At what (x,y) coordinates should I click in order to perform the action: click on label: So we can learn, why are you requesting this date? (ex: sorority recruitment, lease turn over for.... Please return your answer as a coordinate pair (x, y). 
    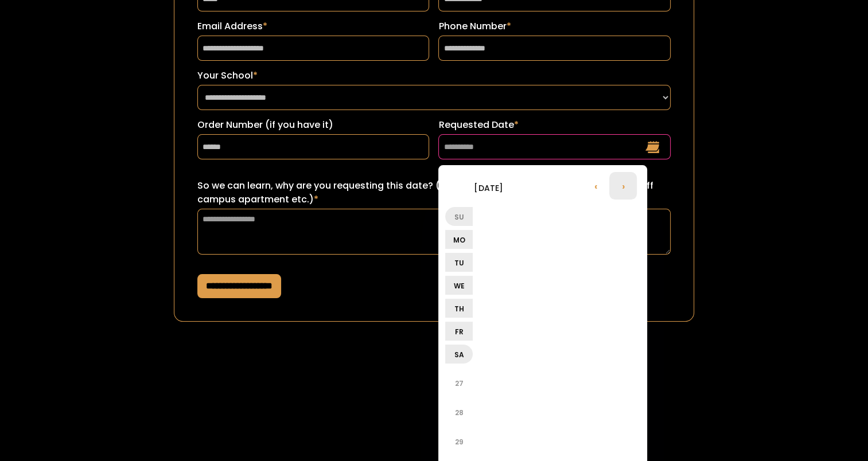
    Looking at the image, I should click on (435, 193).